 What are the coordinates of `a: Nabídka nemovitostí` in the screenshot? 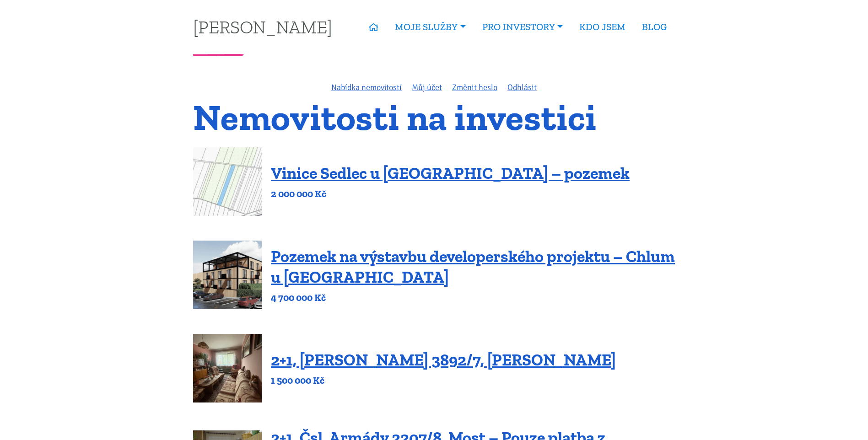 It's located at (366, 88).